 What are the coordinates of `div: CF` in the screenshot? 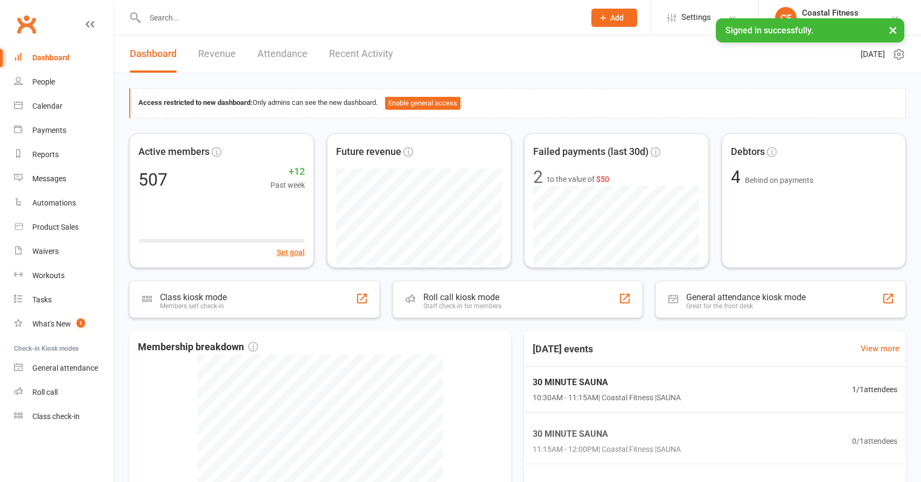 It's located at (785, 18).